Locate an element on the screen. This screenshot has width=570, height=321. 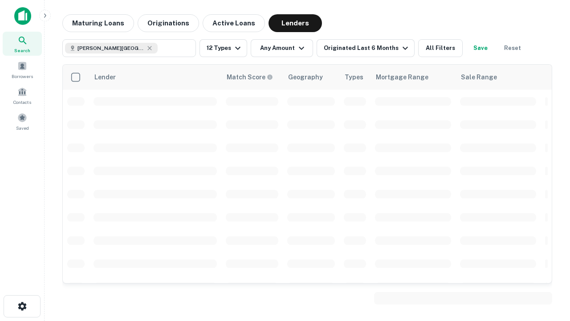
div: Originated Last 6 Months is located at coordinates (367, 48).